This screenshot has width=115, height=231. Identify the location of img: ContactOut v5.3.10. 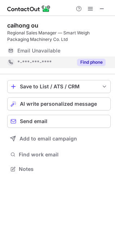
(29, 9).